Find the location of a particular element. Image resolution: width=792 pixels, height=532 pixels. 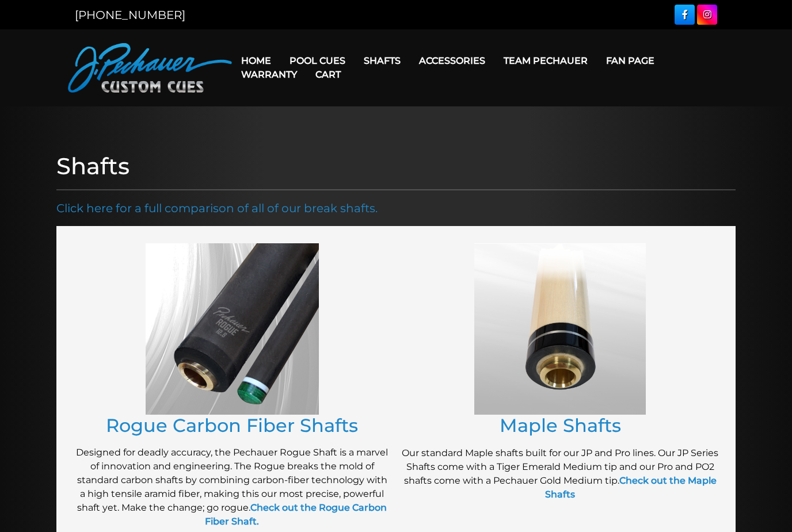

a: Click here for a full comparison of all of our break shafts. is located at coordinates (217, 208).